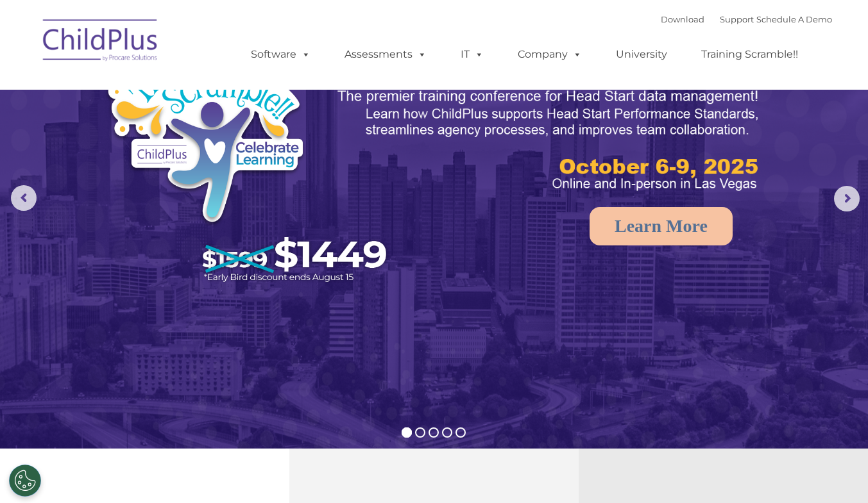 Image resolution: width=868 pixels, height=503 pixels. I want to click on img: ChildPlus by Procare Solutions, so click(101, 42).